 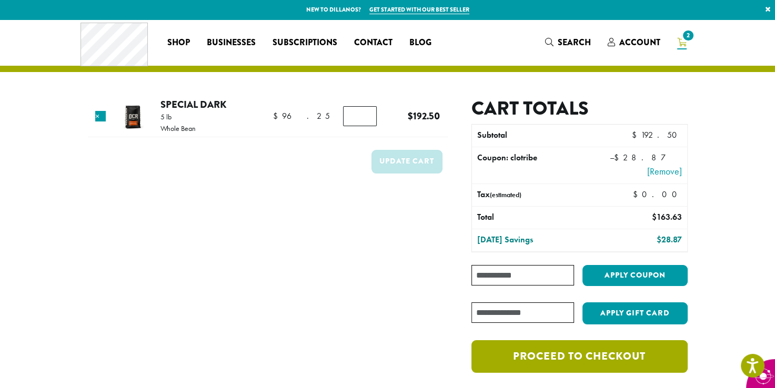 I want to click on span: Businesses, so click(x=231, y=43).